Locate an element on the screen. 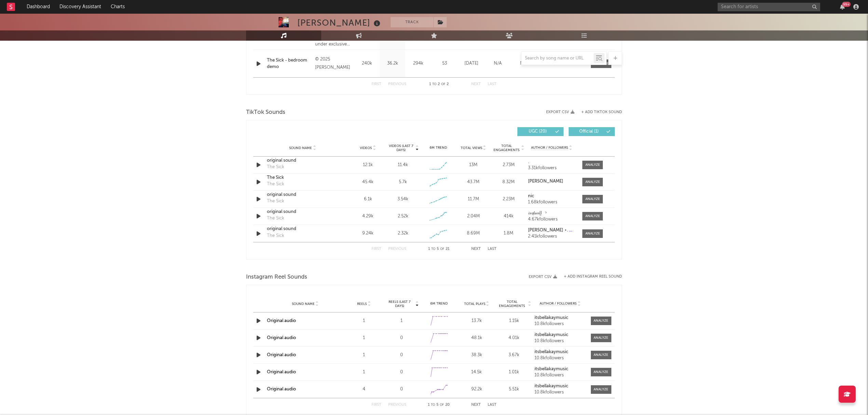 Image resolution: width=868 pixels, height=415 pixels. div: 2.73M is located at coordinates (508, 165).